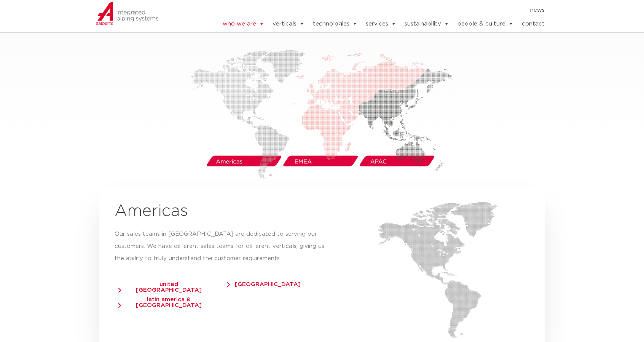 The height and width of the screenshot is (342, 644). Describe the element at coordinates (381, 24) in the screenshot. I see `a: services` at that location.